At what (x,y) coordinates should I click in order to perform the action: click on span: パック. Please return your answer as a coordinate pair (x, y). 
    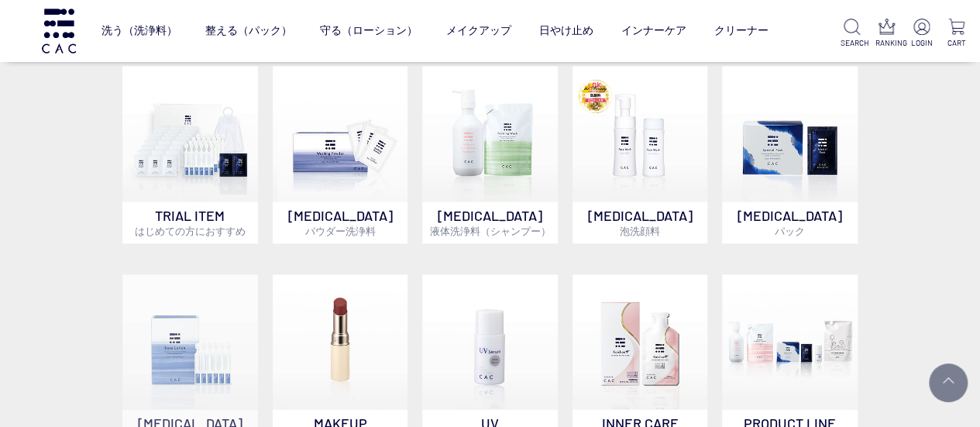
    Looking at the image, I should click on (789, 231).